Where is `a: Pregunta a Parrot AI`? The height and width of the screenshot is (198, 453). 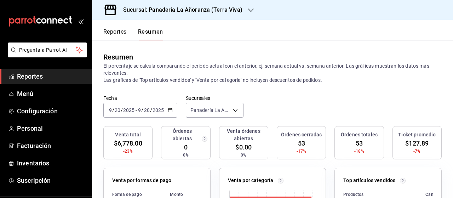 a: Pregunta a Parrot AI is located at coordinates (46, 55).